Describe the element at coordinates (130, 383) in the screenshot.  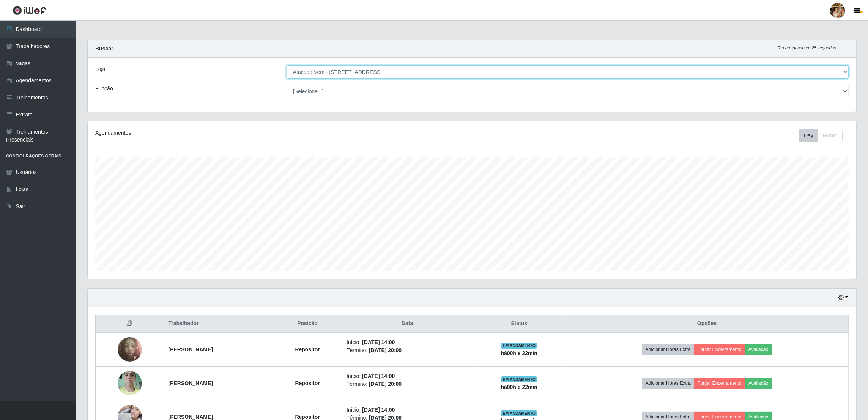
I see `img: 1753296713648.jpeg` at that location.